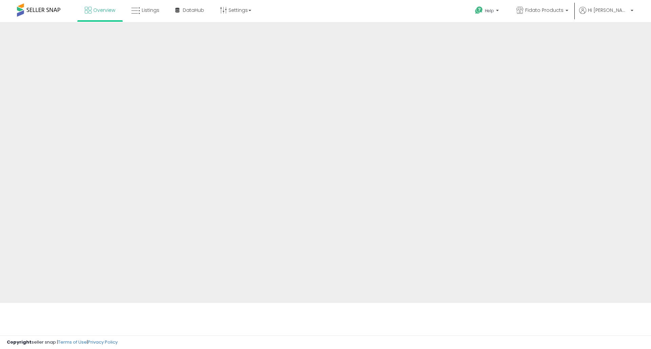 The height and width of the screenshot is (349, 651). Describe the element at coordinates (150, 10) in the screenshot. I see `span: Listings` at that location.